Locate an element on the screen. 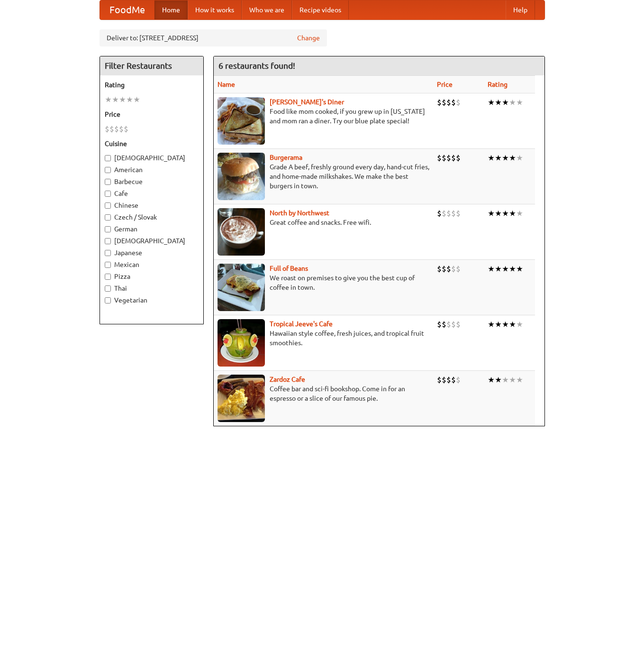  p: Grade A beef, freshly ground every day, hand-cut fries, and home-made milkshakes. We make the bes... is located at coordinates (323, 176).